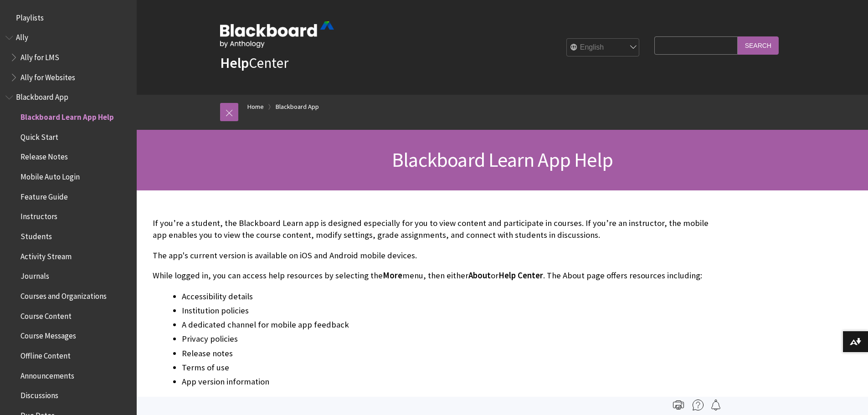 The height and width of the screenshot is (415, 868). Describe the element at coordinates (435, 276) in the screenshot. I see `p: While logged in, you can access help resources by selecting the menu, then either or . The About ...` at that location.